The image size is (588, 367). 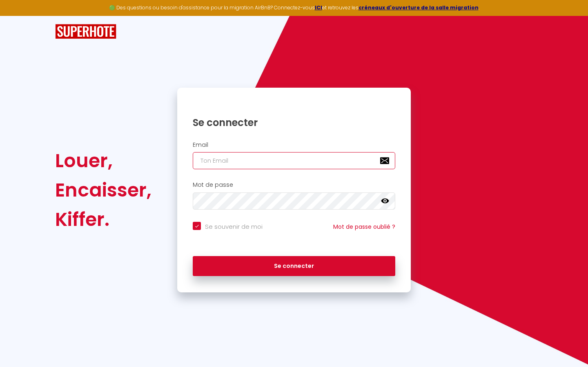 I want to click on button: Ouvrir le widget de chat LiveChat, so click(x=19, y=16).